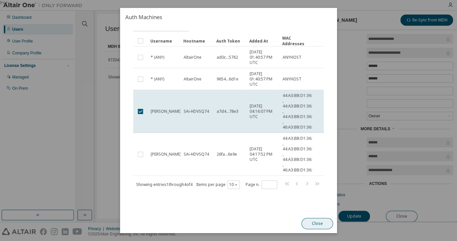 This screenshot has width=457, height=241. What do you see at coordinates (233, 185) in the screenshot?
I see `button: 10` at bounding box center [233, 185].